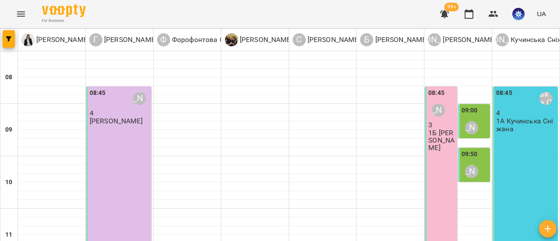  I want to click on div: С, so click(299, 40).